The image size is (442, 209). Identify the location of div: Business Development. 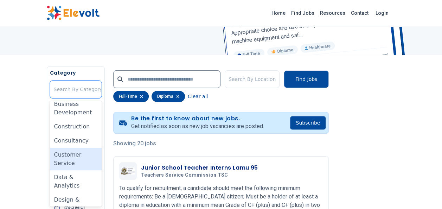
(76, 108).